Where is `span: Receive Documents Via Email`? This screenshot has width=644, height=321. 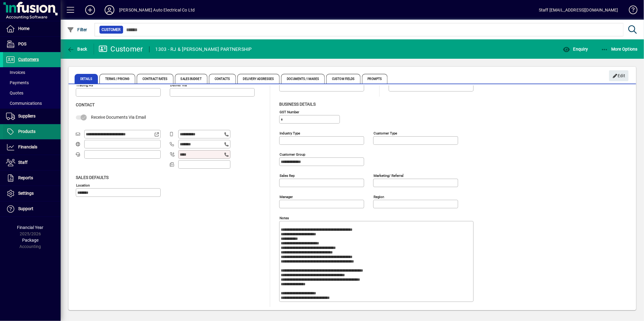
span: Receive Documents Via Email is located at coordinates (118, 117).